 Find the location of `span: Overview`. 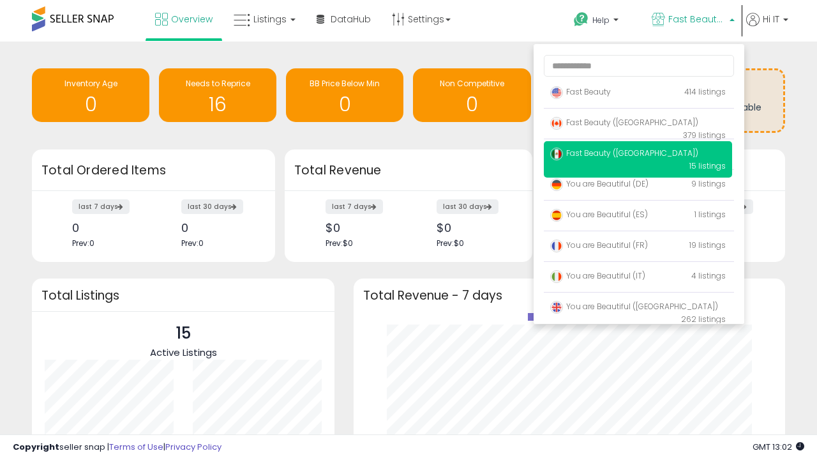

span: Overview is located at coordinates (191, 19).